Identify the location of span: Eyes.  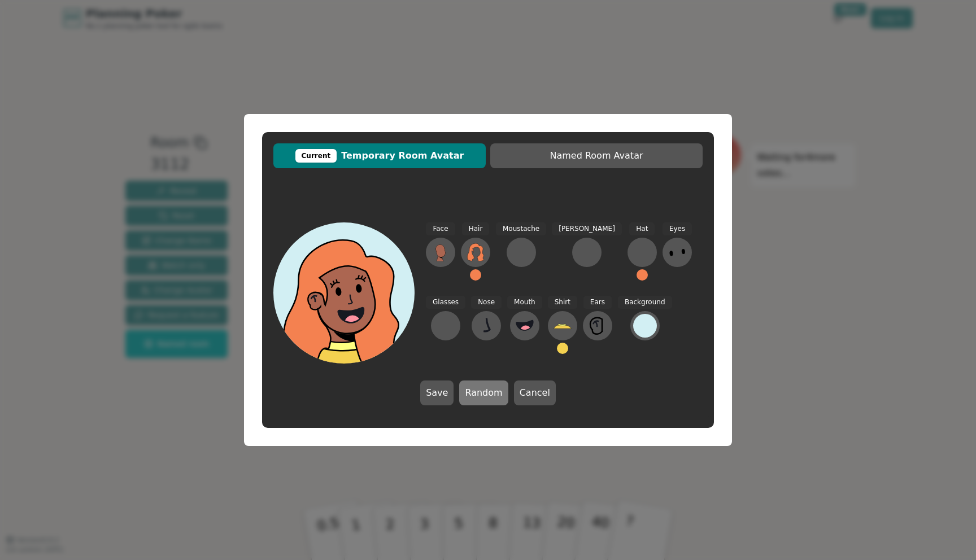
(677, 229).